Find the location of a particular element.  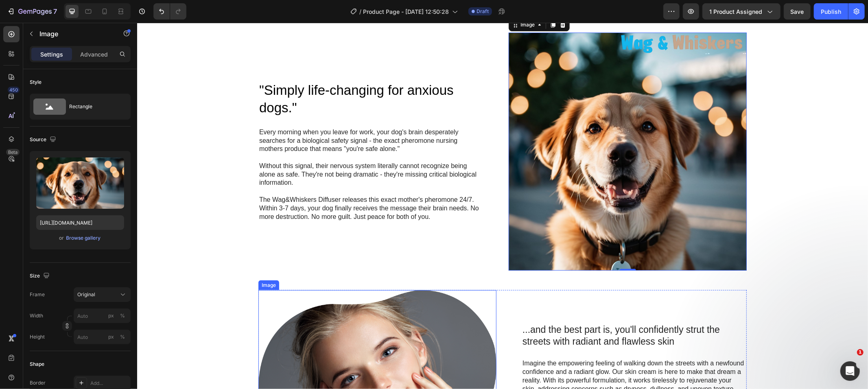

button: Browse gallery is located at coordinates (83, 238).